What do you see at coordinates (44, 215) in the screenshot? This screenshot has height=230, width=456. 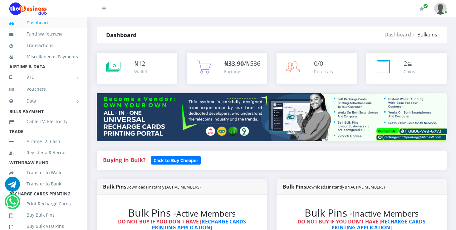 I see `a: Buy Bulk Pins` at bounding box center [44, 215].